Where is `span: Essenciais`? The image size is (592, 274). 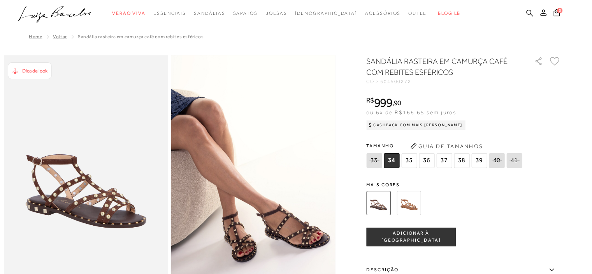 span: Essenciais is located at coordinates (170, 13).